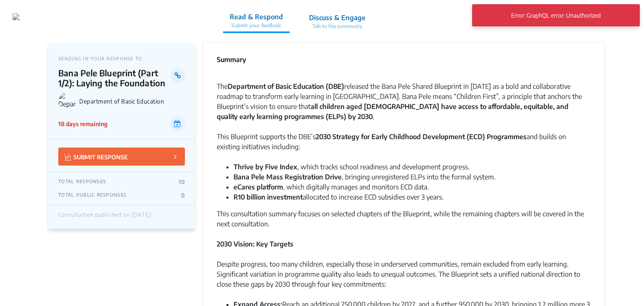 This screenshot has width=644, height=306. Describe the element at coordinates (286, 87) in the screenshot. I see `strong: Department of Basic Education (DBE)` at that location.